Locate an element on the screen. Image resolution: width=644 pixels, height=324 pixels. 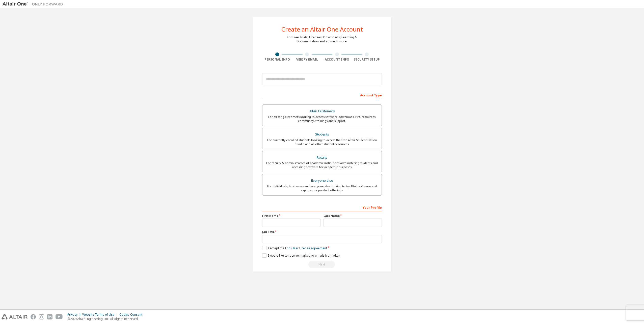
a: End-User License Agreement is located at coordinates (306, 248).